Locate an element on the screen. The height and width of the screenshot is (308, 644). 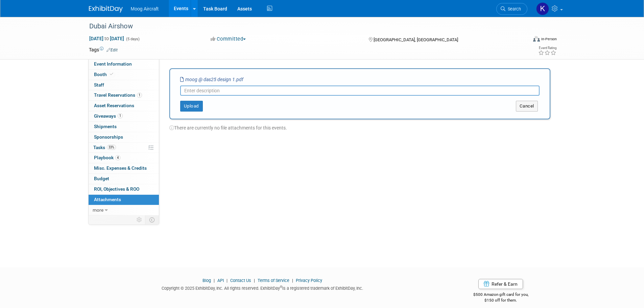
div: Dubai Airshow is located at coordinates (302, 26).